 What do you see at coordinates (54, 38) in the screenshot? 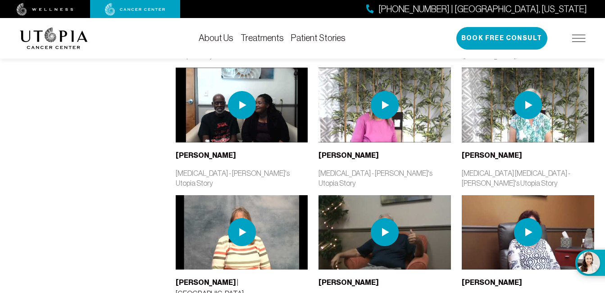
I see `img: logo` at bounding box center [54, 38].